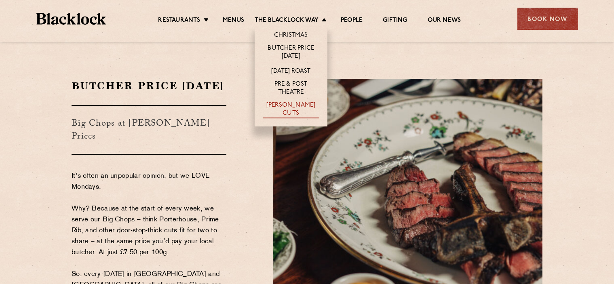 Image resolution: width=614 pixels, height=284 pixels. Describe the element at coordinates (179, 21) in the screenshot. I see `a: Restaurants` at that location.